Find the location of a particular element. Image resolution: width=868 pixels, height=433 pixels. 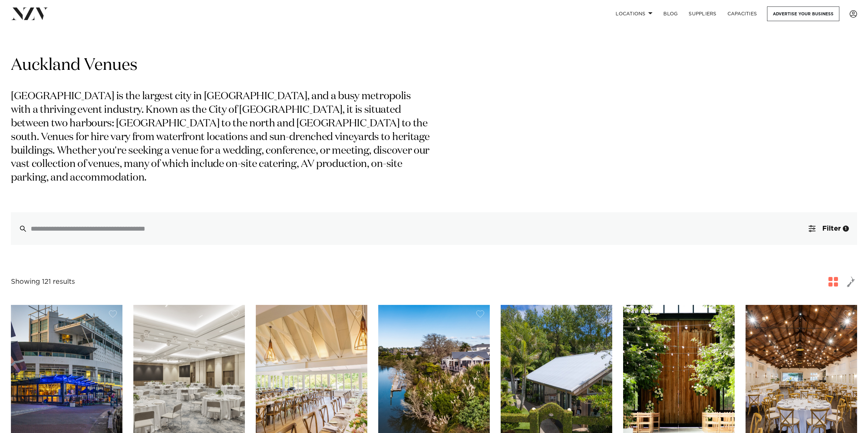

h1: Auckland Venues is located at coordinates (434, 66).